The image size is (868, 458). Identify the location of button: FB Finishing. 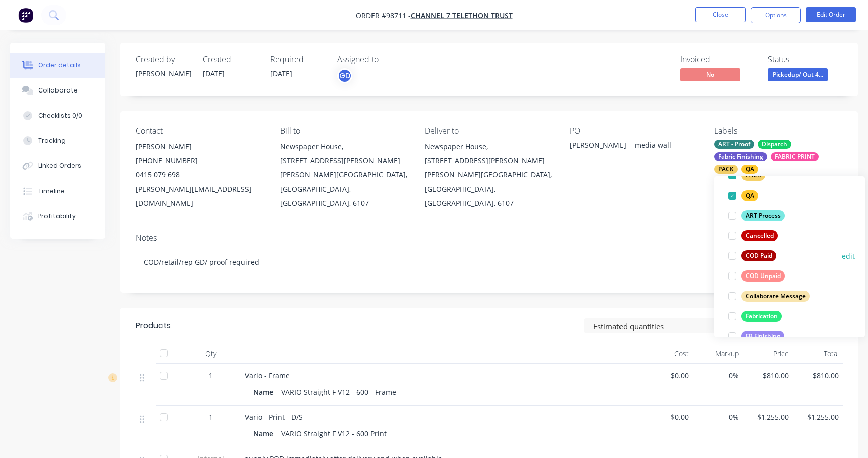
(757, 336).